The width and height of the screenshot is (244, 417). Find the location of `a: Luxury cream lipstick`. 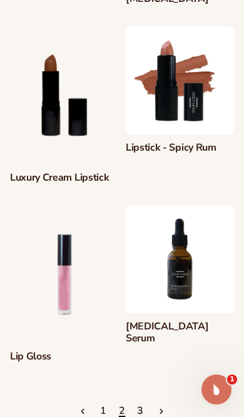

a: Luxury cream lipstick is located at coordinates (64, 178).